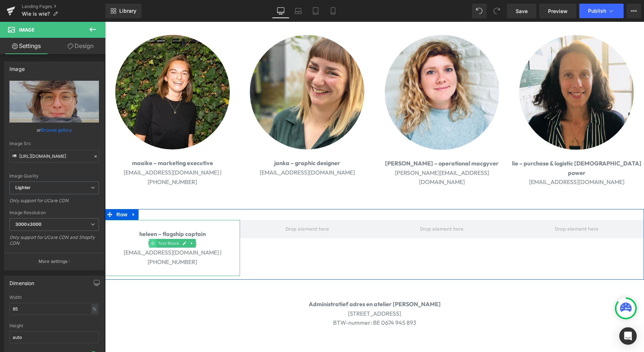 The width and height of the screenshot is (644, 352). I want to click on a: New Library, so click(123, 11).